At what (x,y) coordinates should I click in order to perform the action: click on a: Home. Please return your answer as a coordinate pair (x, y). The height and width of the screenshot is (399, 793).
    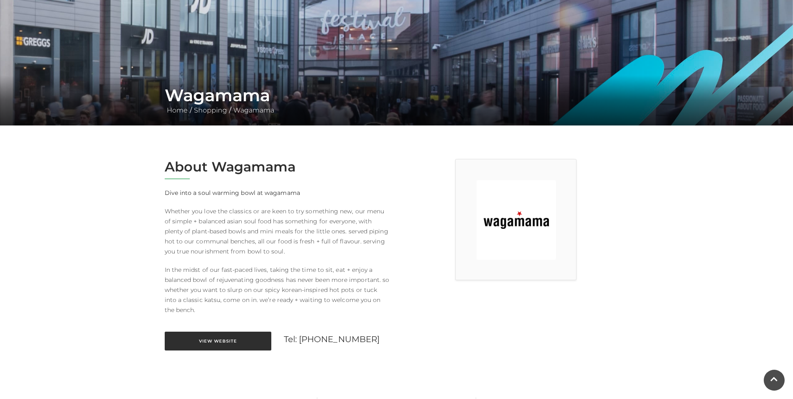
    Looking at the image, I should click on (177, 110).